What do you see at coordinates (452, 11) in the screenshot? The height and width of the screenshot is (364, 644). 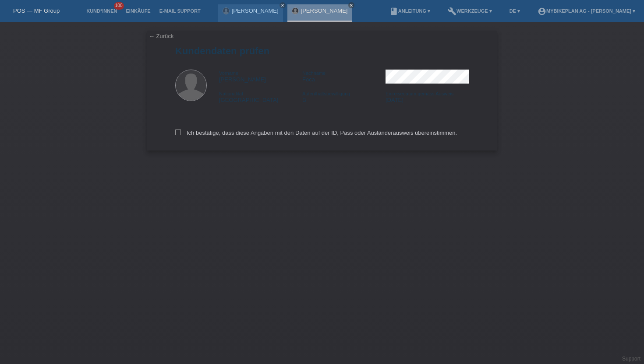 I see `i: build` at bounding box center [452, 11].